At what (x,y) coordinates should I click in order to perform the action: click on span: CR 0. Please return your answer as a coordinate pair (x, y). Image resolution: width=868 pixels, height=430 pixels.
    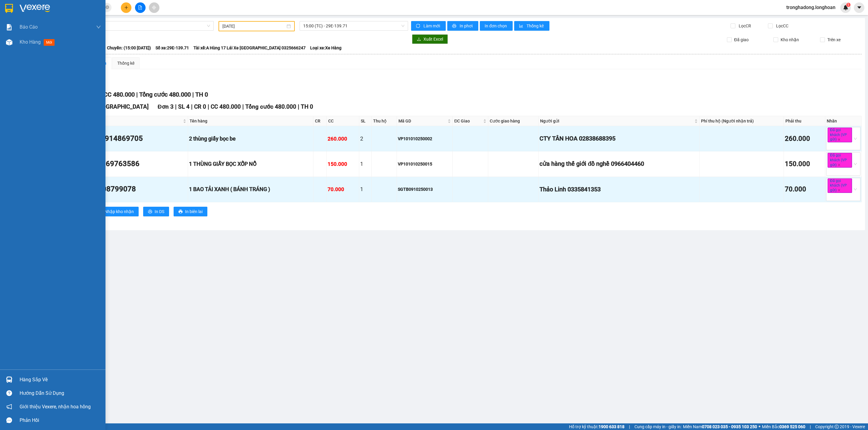
    Looking at the image, I should click on (200, 106).